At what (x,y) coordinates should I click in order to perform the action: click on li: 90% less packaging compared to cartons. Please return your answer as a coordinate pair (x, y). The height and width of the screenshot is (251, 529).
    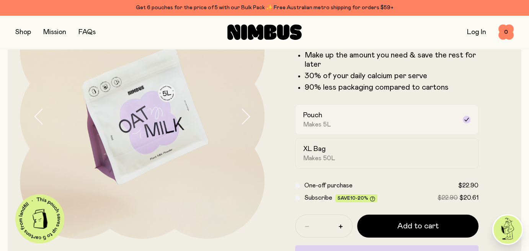
    Looking at the image, I should click on (392, 87).